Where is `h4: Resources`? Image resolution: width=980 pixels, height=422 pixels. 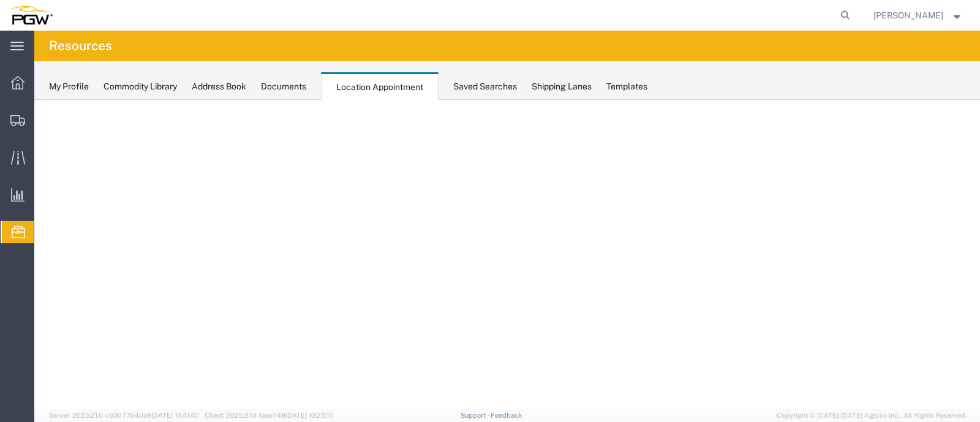 h4: Resources is located at coordinates (80, 46).